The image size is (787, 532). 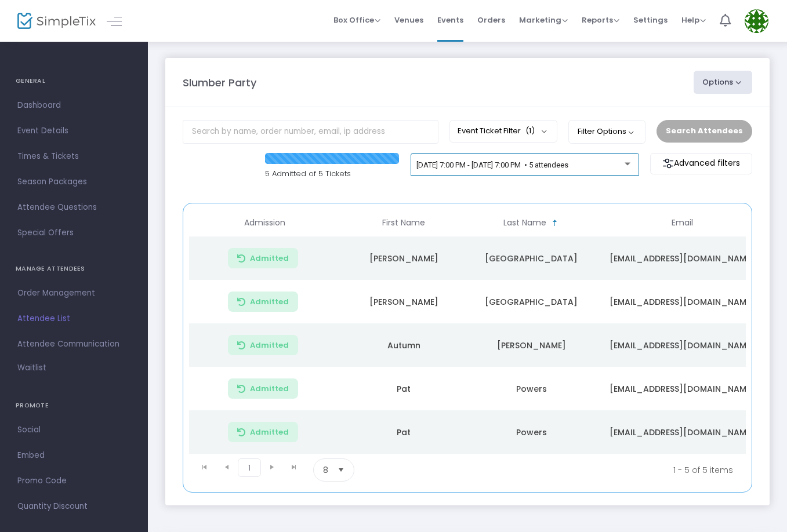 What do you see at coordinates (543, 20) in the screenshot?
I see `span: Marketing` at bounding box center [543, 20].